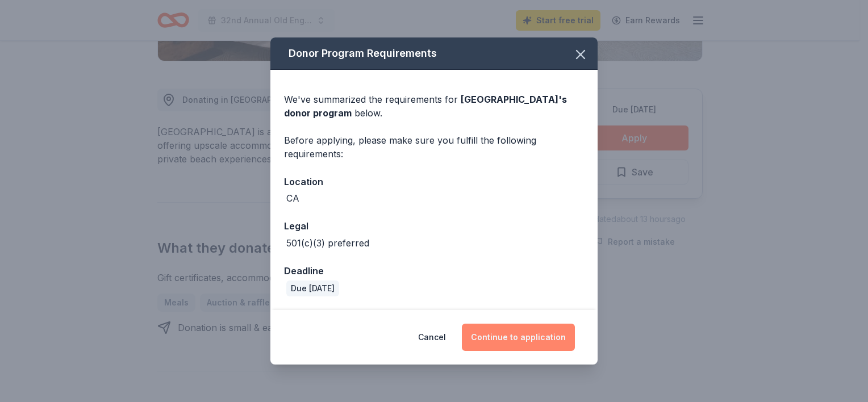 This screenshot has width=868, height=402. What do you see at coordinates (434, 226) in the screenshot?
I see `div: Legal` at bounding box center [434, 226].